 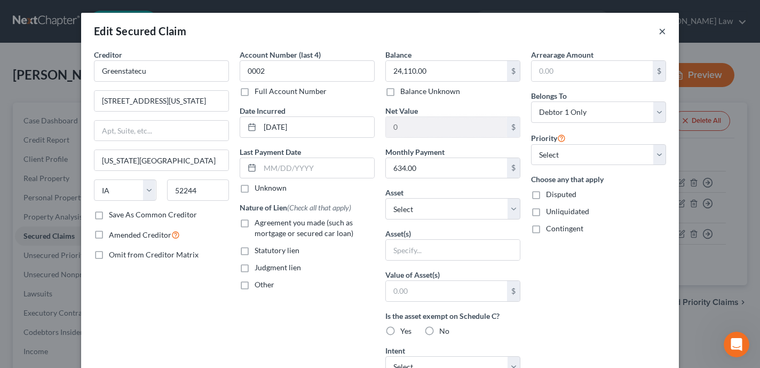 What do you see at coordinates (161, 101) in the screenshot?
I see `input: Enter address...` at bounding box center [161, 101].